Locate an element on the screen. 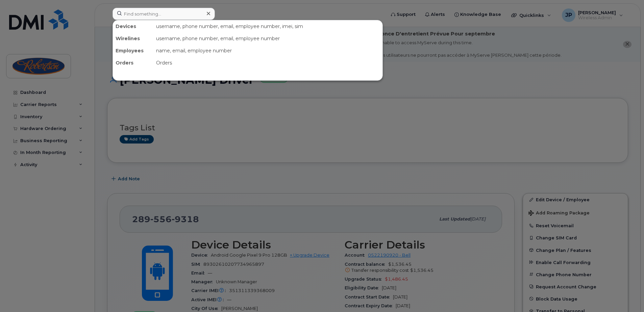 Image resolution: width=644 pixels, height=312 pixels. div: Devices is located at coordinates (133, 26).